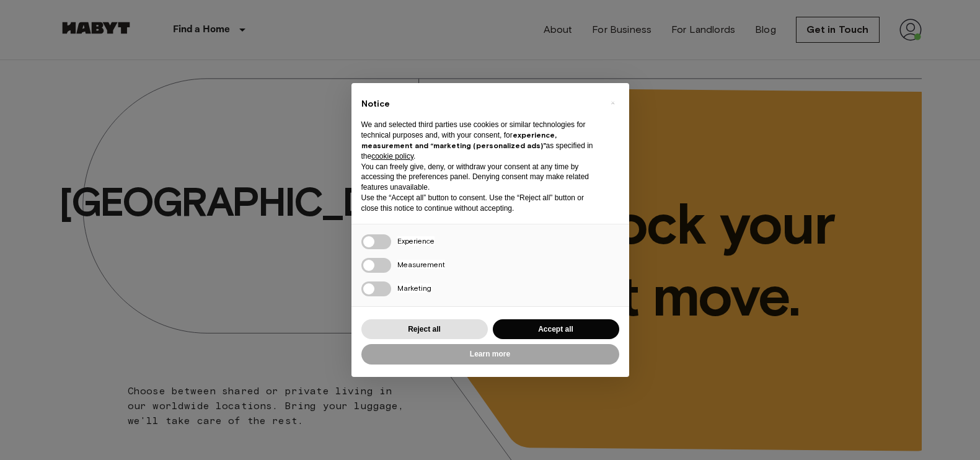 The height and width of the screenshot is (460, 980). Describe the element at coordinates (490, 354) in the screenshot. I see `button: Learn more` at that location.